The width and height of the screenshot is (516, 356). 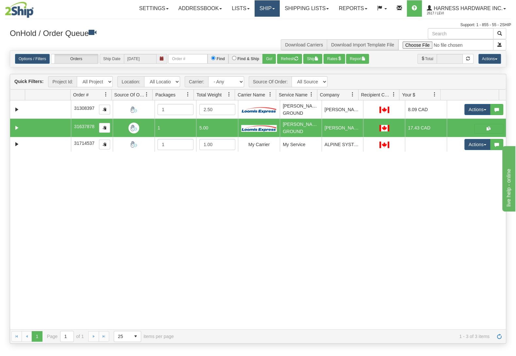 What do you see at coordinates (259, 144) in the screenshot?
I see `div: My Carrier` at bounding box center [259, 144].